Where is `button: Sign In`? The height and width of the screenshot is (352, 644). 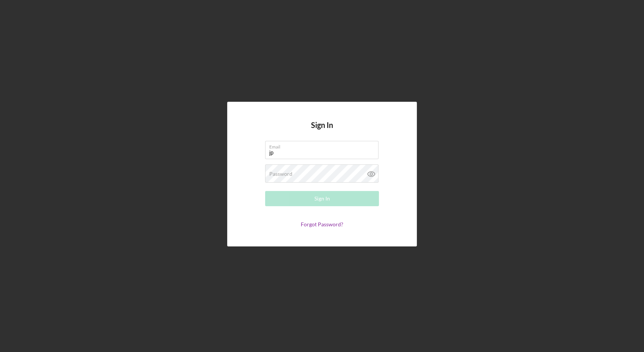
button: Sign In is located at coordinates (322, 198).